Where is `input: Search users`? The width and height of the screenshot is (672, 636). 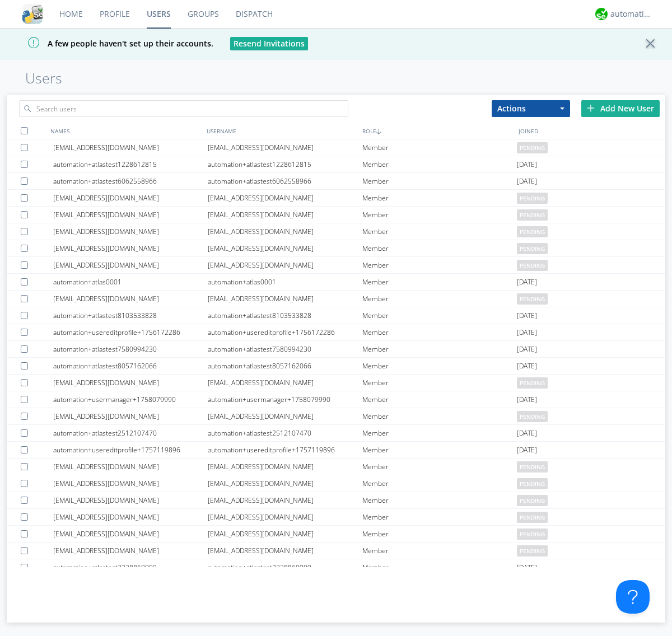 input: Search users is located at coordinates (184, 108).